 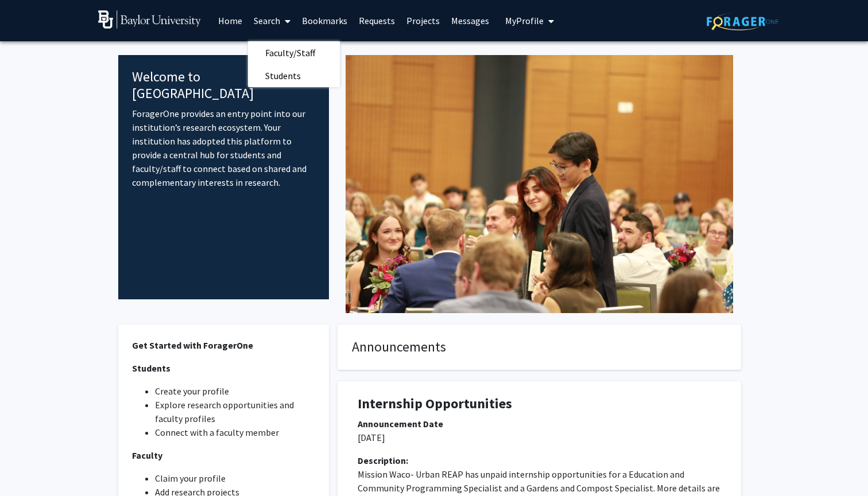 I want to click on li: Connect with a faculty member, so click(x=235, y=432).